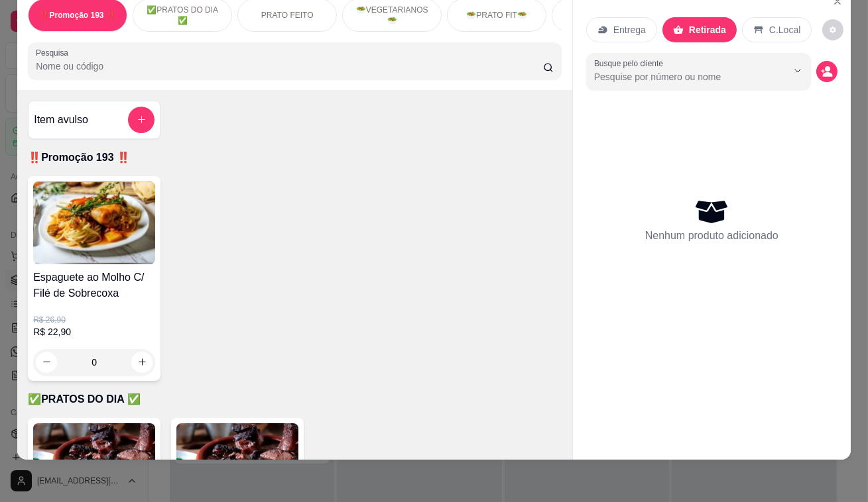 Image resolution: width=868 pixels, height=502 pixels. What do you see at coordinates (141, 120) in the screenshot?
I see `button: add-separate-item` at bounding box center [141, 120].